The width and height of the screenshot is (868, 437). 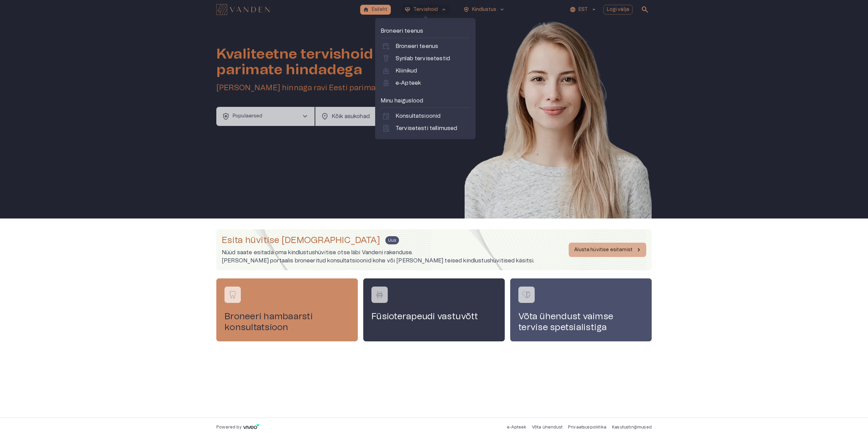 I want to click on span: Uus, so click(x=392, y=241).